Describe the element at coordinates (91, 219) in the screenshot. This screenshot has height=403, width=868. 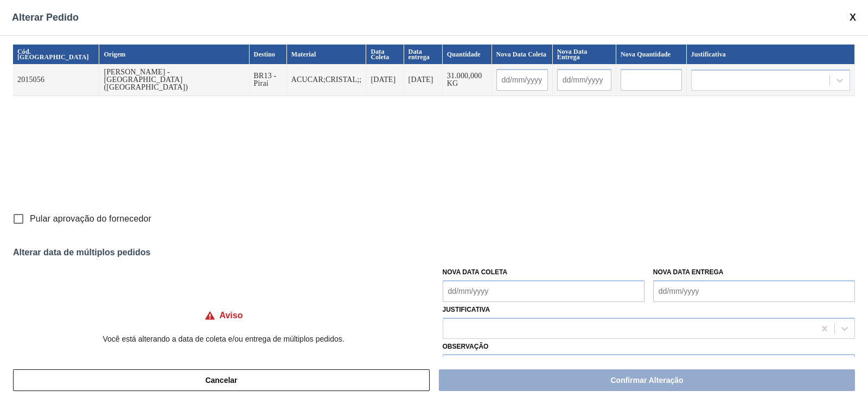
I see `span: Pular aprovação do fornecedor` at that location.